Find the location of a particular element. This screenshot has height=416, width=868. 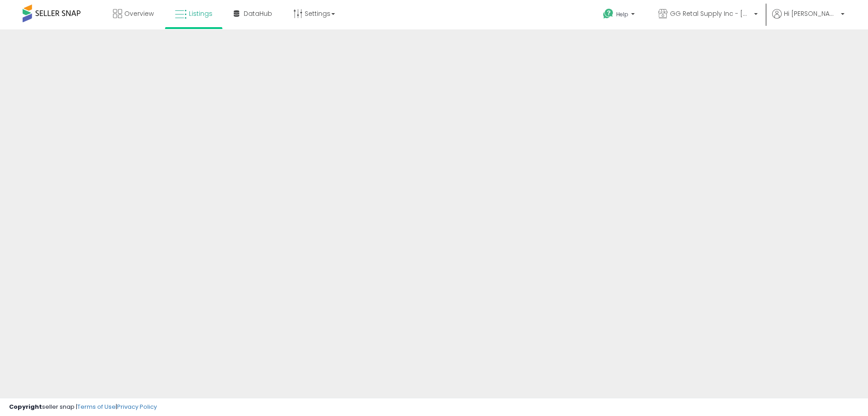

span: DataHub is located at coordinates (258, 14).